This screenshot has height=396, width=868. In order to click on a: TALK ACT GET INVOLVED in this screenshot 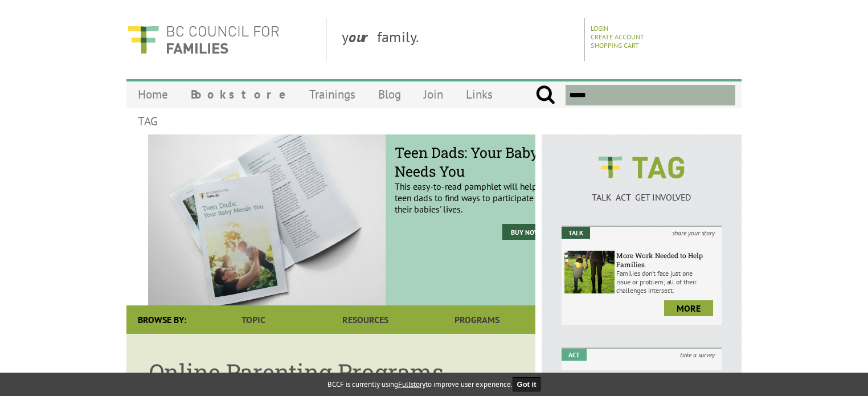, I will do `click(642, 191)`.